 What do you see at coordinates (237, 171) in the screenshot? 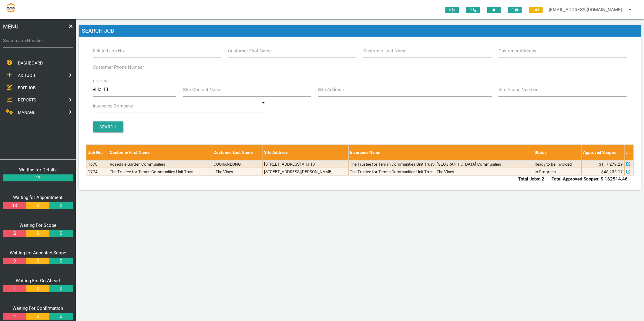
I see `td: - The Vines` at bounding box center [237, 171].